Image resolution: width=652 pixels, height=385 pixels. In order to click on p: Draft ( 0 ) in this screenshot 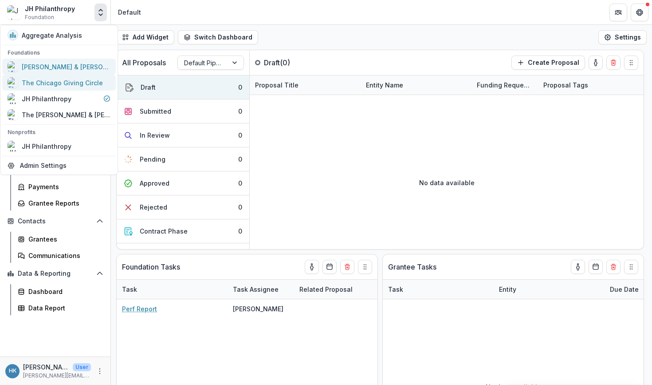, I will do `click(297, 63)`.